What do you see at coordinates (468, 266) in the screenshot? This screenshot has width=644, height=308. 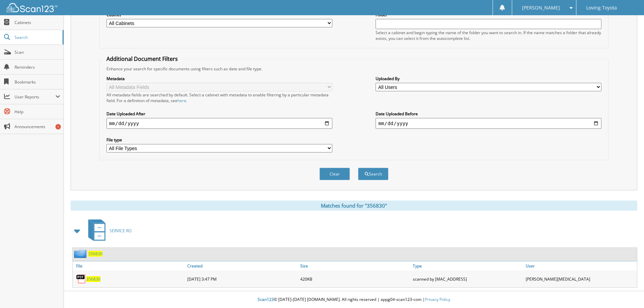 I see `a: Type` at bounding box center [468, 266].